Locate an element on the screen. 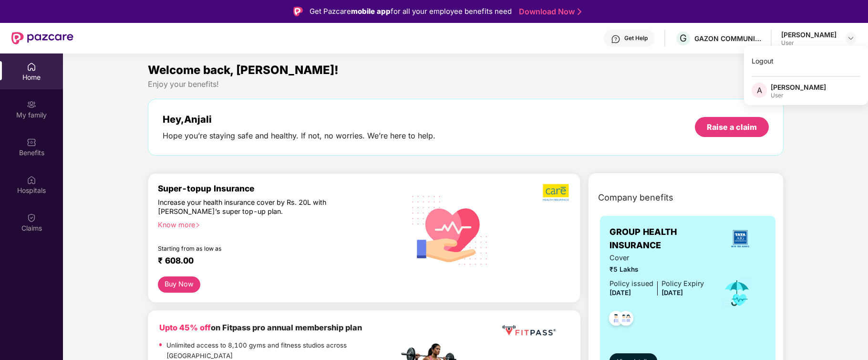 The width and height of the screenshot is (868, 360). img: icon is located at coordinates (737, 293).